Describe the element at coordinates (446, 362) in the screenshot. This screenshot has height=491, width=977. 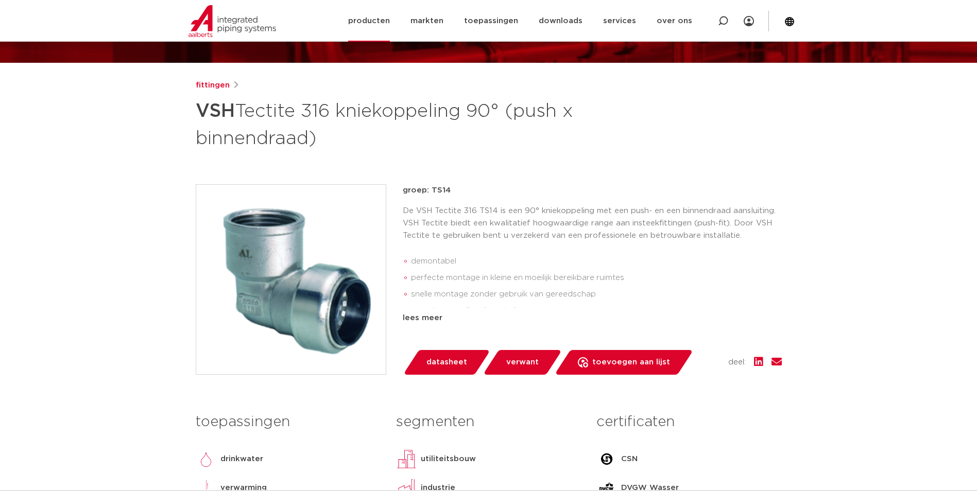
I see `span: datasheet` at that location.